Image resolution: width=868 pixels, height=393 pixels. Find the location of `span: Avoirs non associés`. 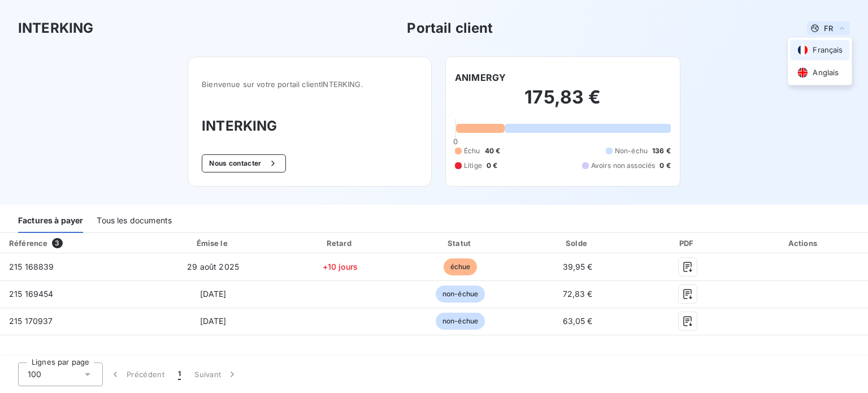

span: Avoirs non associés is located at coordinates (624, 166).